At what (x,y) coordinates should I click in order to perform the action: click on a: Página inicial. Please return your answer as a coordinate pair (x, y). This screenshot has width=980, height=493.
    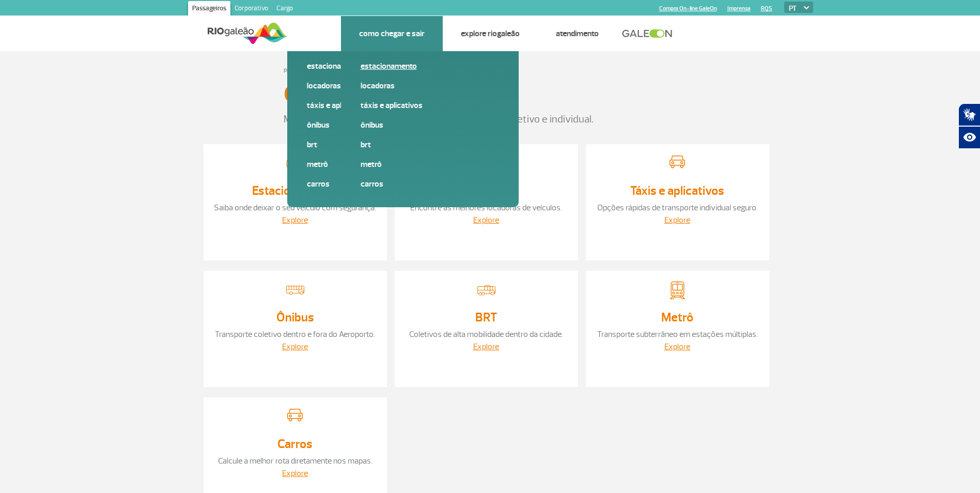
    Looking at the image, I should click on (299, 71).